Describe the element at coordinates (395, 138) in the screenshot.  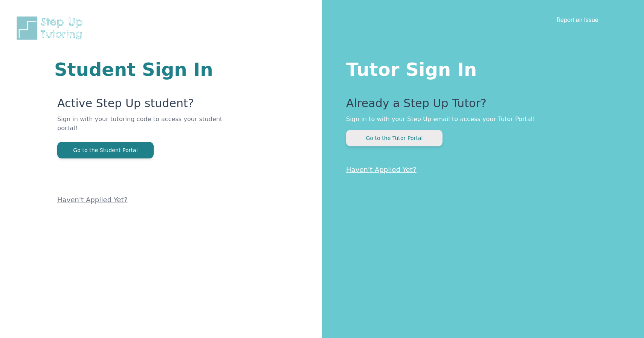
I see `a: Go to the Tutor Portal` at that location.